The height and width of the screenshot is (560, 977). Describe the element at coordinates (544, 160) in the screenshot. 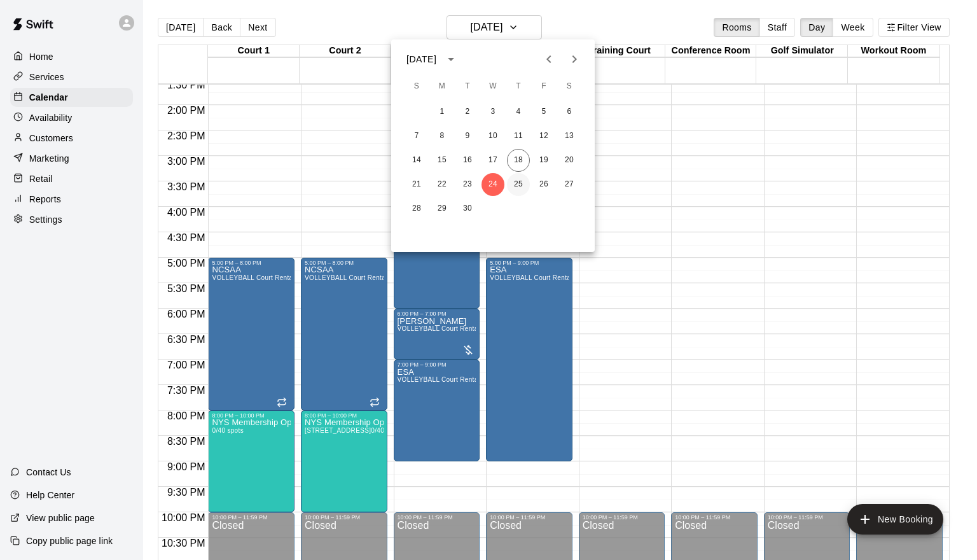

I see `button: 19` at that location.